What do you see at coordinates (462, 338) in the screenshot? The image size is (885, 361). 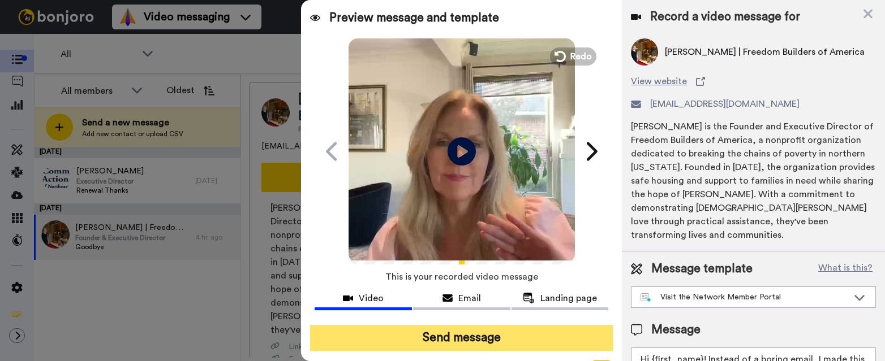 I see `button: Send message` at bounding box center [462, 338].